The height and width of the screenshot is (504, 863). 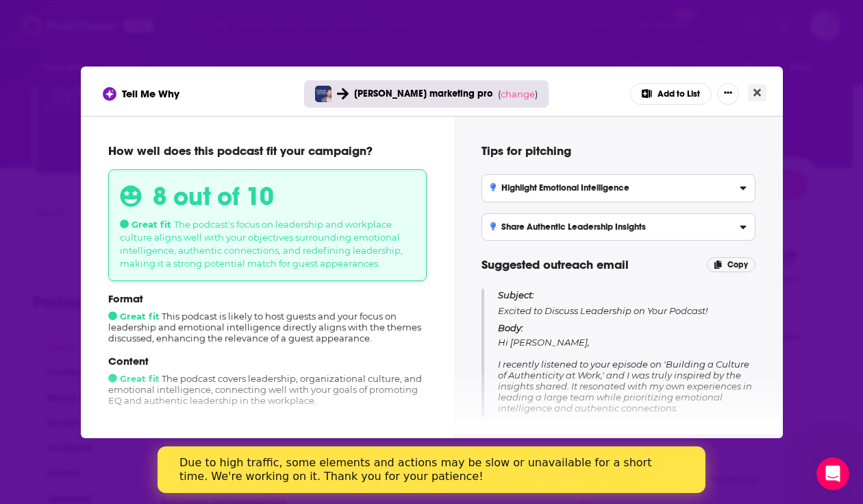 What do you see at coordinates (510, 327) in the screenshot?
I see `span: Body:` at bounding box center [510, 327].